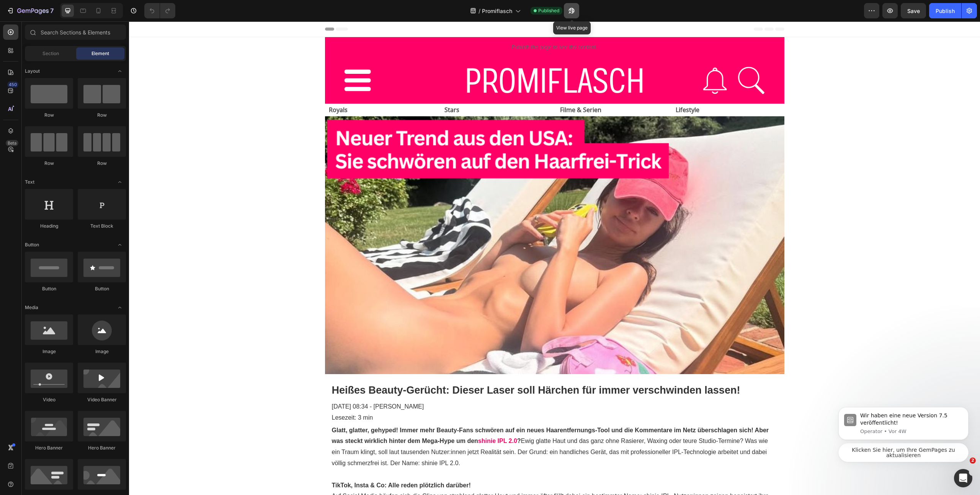  What do you see at coordinates (76, 32) in the screenshot?
I see `input: Search Sections & Elements` at bounding box center [76, 32].